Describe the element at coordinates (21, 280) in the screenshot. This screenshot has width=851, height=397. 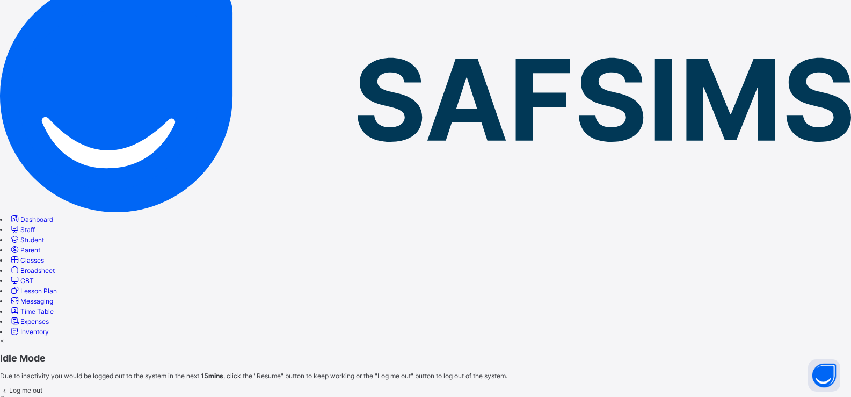
I see `a: CBT` at that location.